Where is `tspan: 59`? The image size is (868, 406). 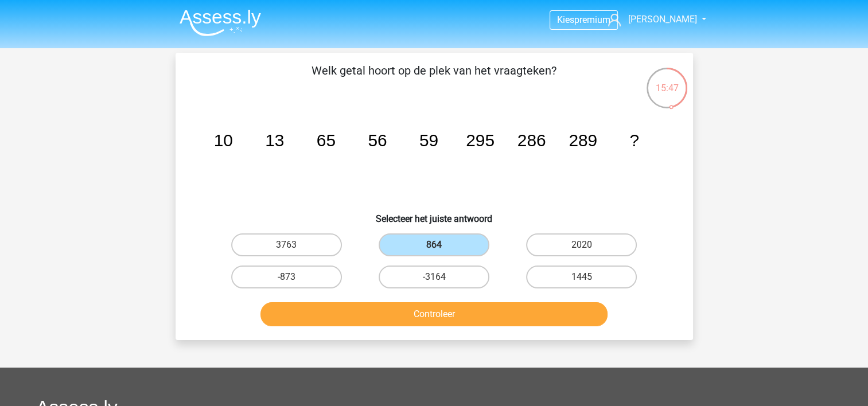
tspan: 59 is located at coordinates (428, 140).